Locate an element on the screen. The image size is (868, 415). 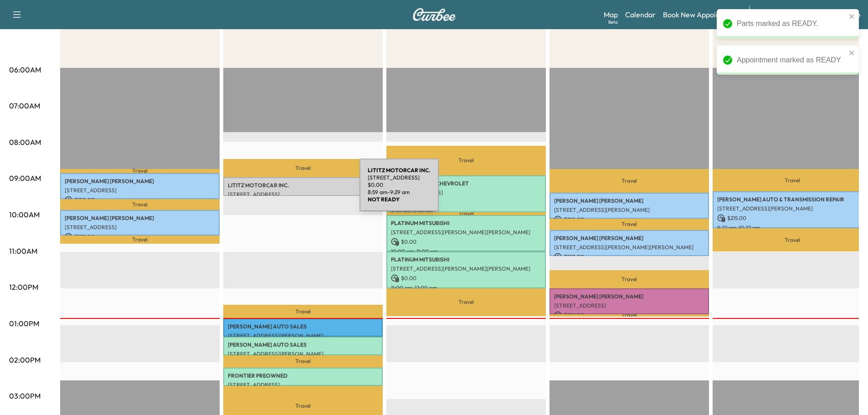
div: Appointment marked as READY is located at coordinates (792, 60).